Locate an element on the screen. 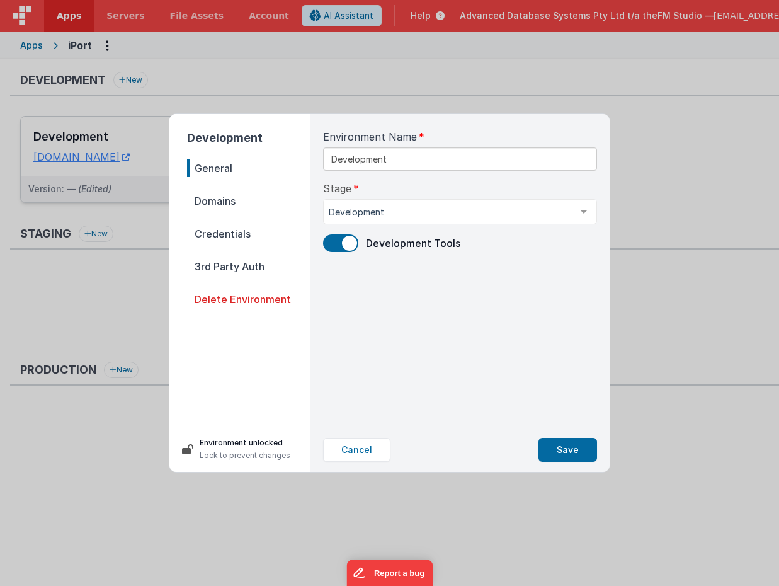 The width and height of the screenshot is (779, 586). span: Development is located at coordinates (450, 212).